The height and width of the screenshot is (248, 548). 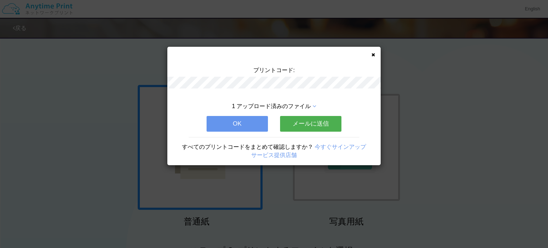 I want to click on span: 1 アップロード済みのファイル, so click(x=271, y=106).